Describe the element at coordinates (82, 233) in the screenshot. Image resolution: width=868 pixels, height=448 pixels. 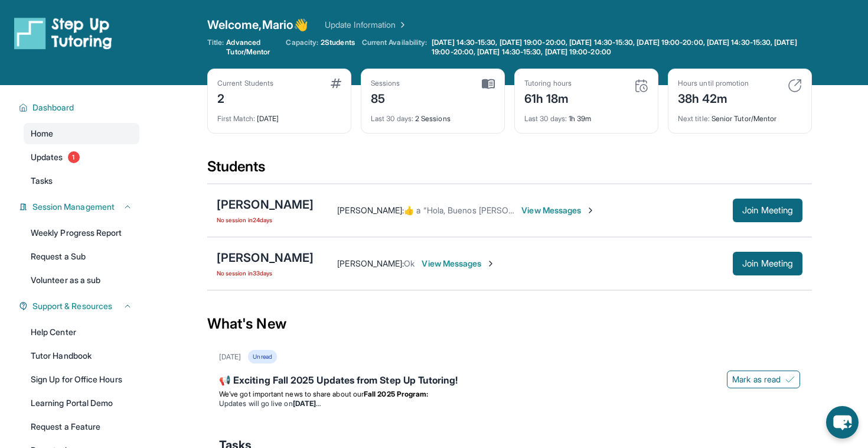
I see `a: Weekly Progress Report` at that location.